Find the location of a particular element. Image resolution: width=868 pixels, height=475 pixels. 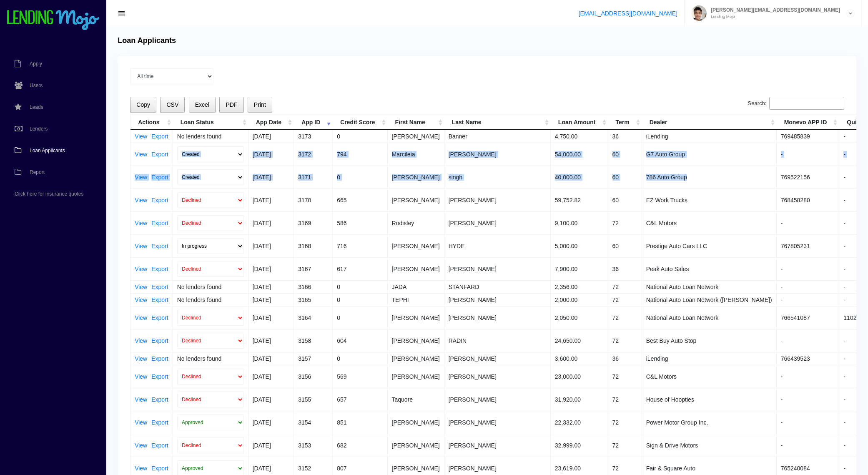

span: Lenders is located at coordinates (38, 129).